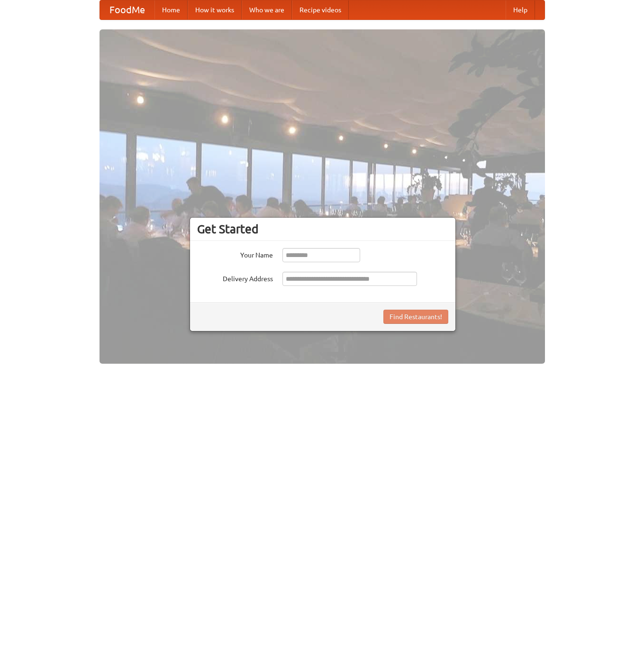 Image resolution: width=644 pixels, height=671 pixels. Describe the element at coordinates (415, 317) in the screenshot. I see `button: Find Restaurants!` at that location.